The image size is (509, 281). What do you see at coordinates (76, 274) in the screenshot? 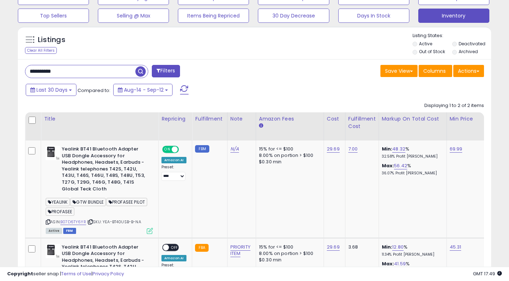
I see `a: Terms of Use` at bounding box center [76, 274].